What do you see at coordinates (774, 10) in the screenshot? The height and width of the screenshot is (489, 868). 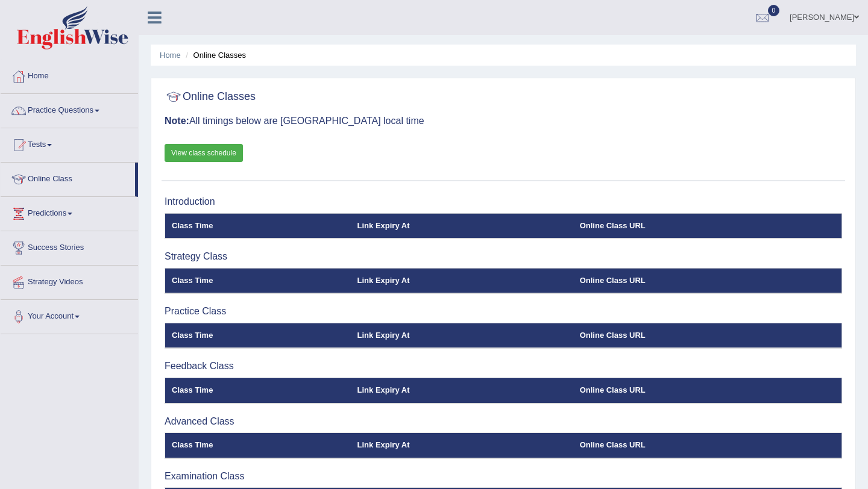 I see `span: 0` at bounding box center [774, 10].